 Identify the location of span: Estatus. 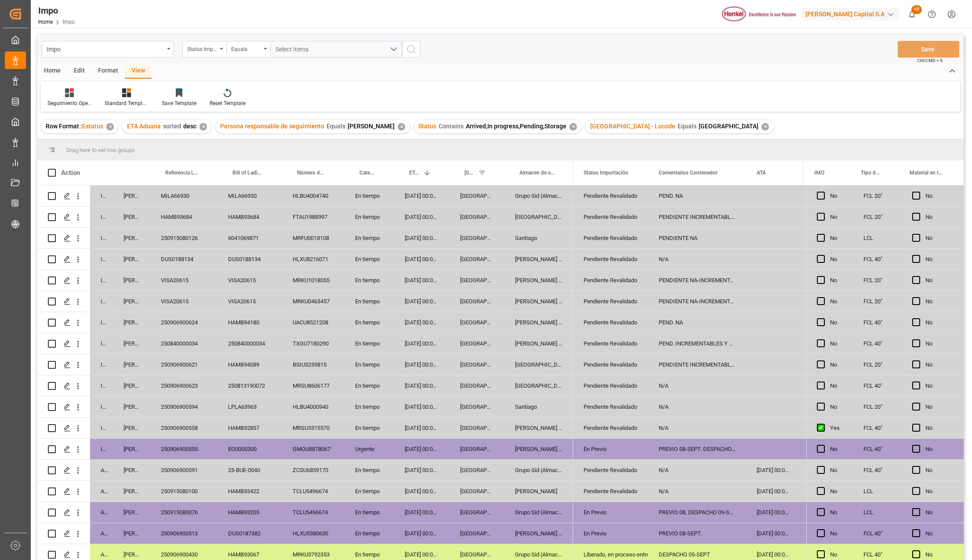
(92, 126).